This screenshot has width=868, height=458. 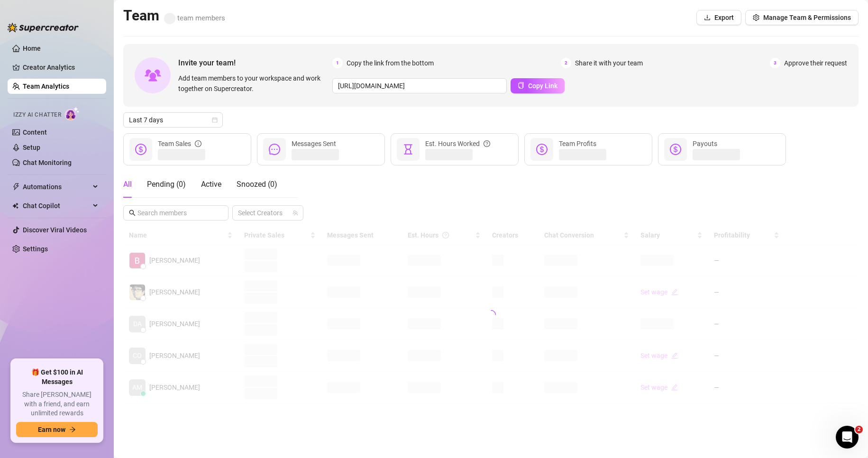 I want to click on span: calendar, so click(x=215, y=120).